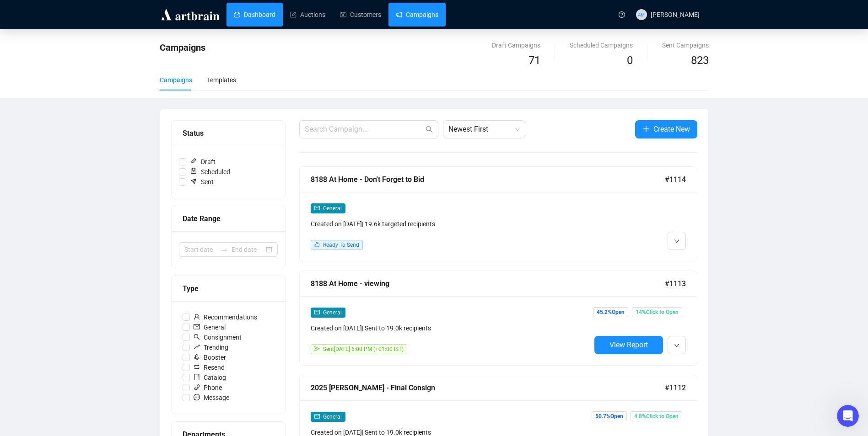 Image resolution: width=868 pixels, height=436 pixels. What do you see at coordinates (629, 345) in the screenshot?
I see `button: View Report` at bounding box center [629, 345].